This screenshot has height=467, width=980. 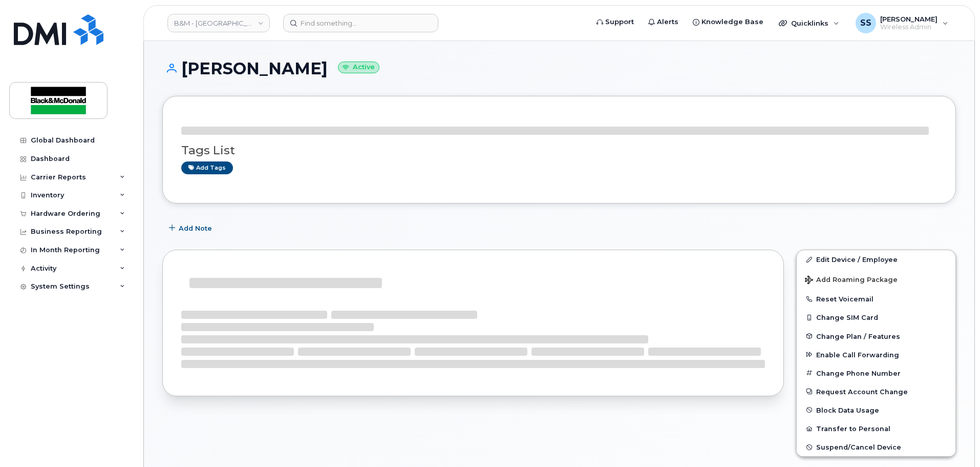 What do you see at coordinates (876, 354) in the screenshot?
I see `button: Enable Call Forwarding` at bounding box center [876, 354].